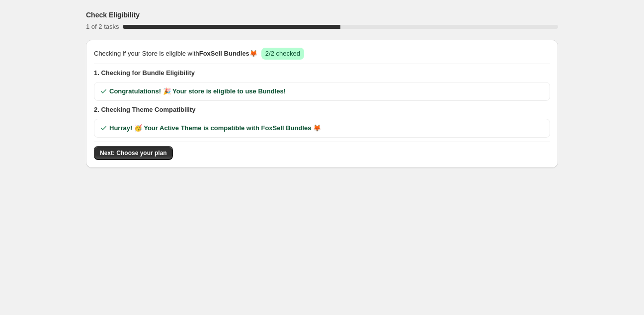 The image size is (644, 315). What do you see at coordinates (283, 53) in the screenshot?
I see `span: 2/2 checked` at bounding box center [283, 53].